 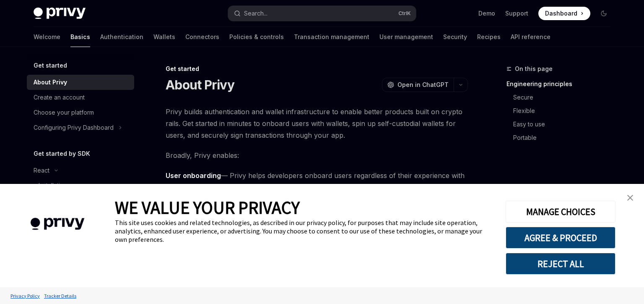 I want to click on h1: About Privy, so click(x=200, y=85).